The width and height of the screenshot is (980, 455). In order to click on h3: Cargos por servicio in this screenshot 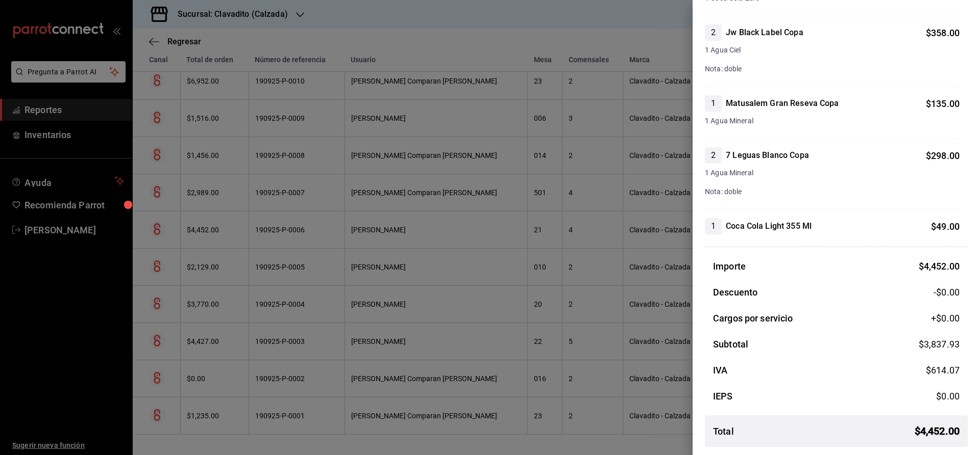, I will do `click(753, 318)`.